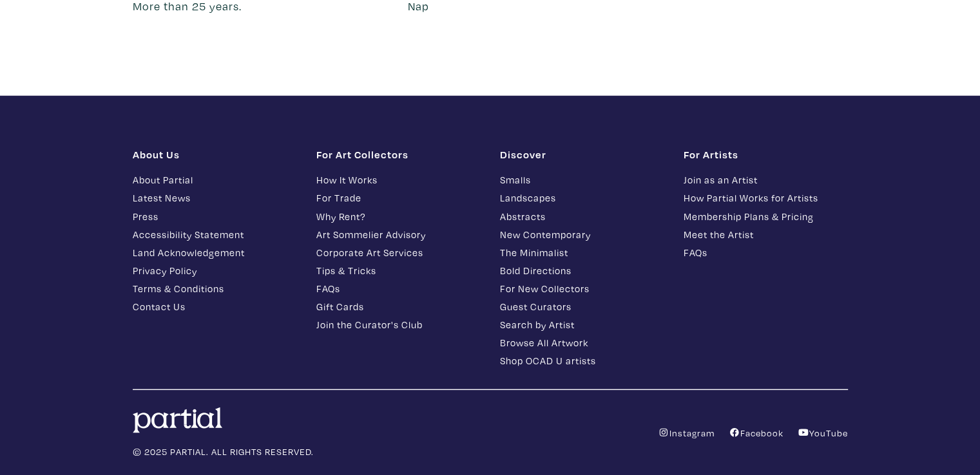 The height and width of the screenshot is (475, 980). Describe the element at coordinates (582, 154) in the screenshot. I see `h1: Discover` at that location.